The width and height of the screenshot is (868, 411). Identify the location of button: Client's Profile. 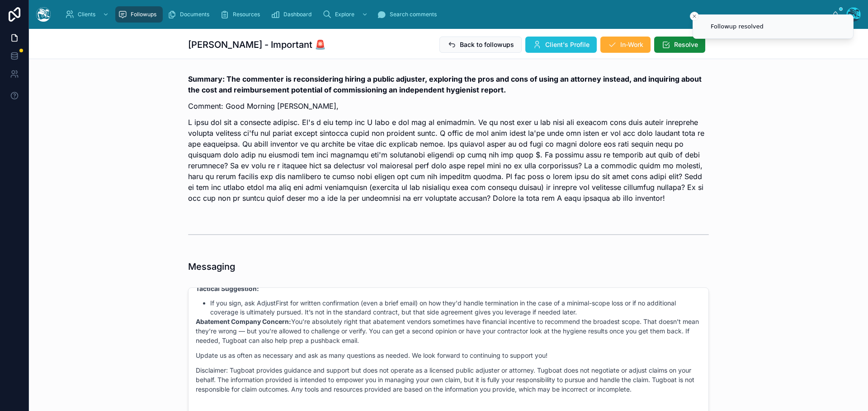
(561, 44).